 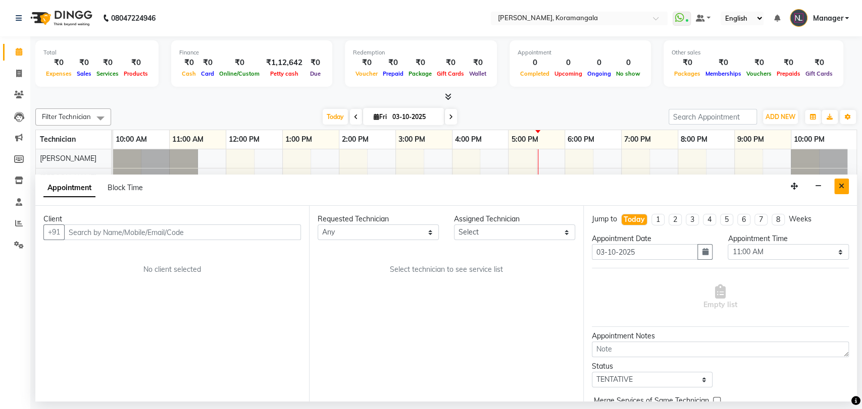 What do you see at coordinates (172, 270) in the screenshot?
I see `div: No client selected` at bounding box center [172, 270].